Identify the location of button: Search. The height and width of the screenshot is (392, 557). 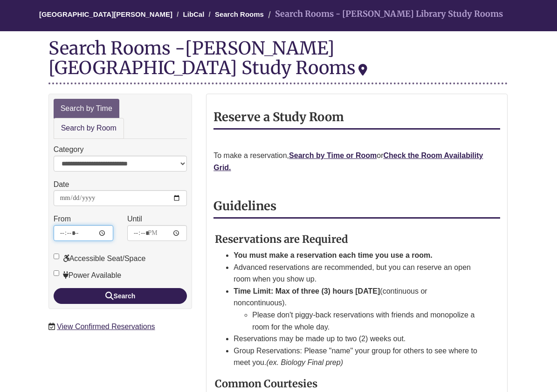
(120, 296).